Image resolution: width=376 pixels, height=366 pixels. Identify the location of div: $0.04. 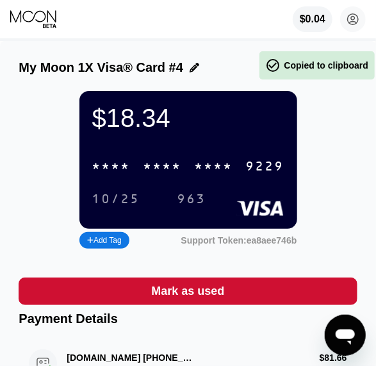
(313, 19).